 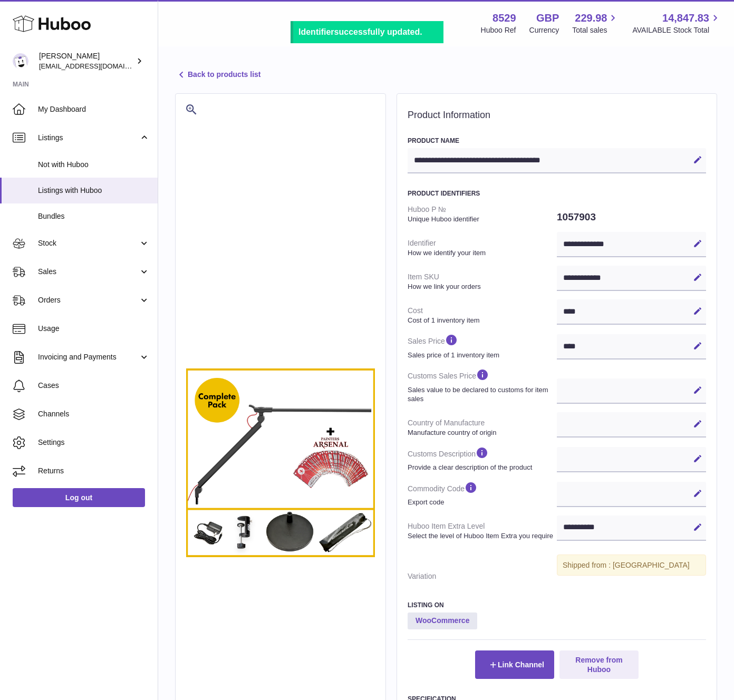 I want to click on dt: Customs Description, so click(x=482, y=459).